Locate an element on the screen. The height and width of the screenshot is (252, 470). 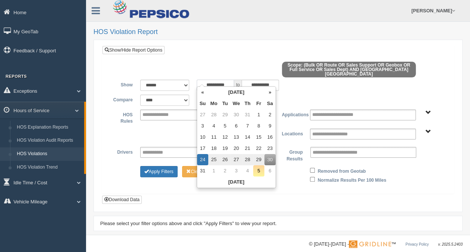
th: We is located at coordinates (236, 104).